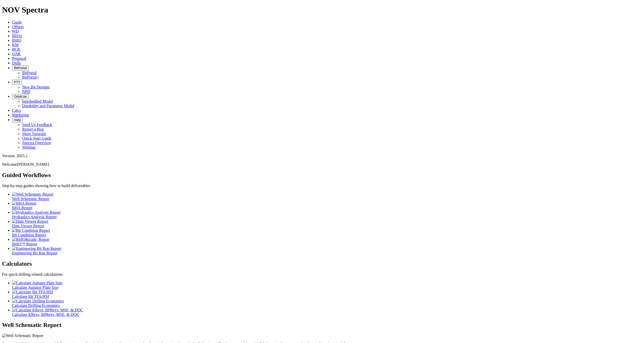  I want to click on a: BitIQ, so click(17, 40).